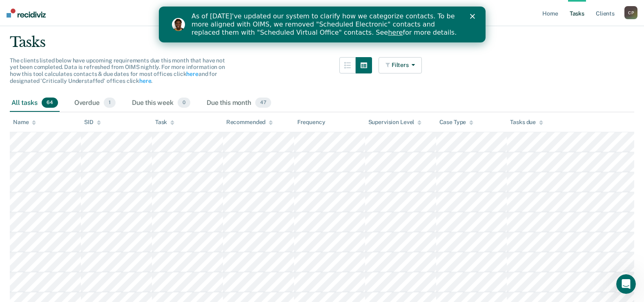 The width and height of the screenshot is (644, 302). I want to click on img: Profile image for Claycia, so click(20, 18).